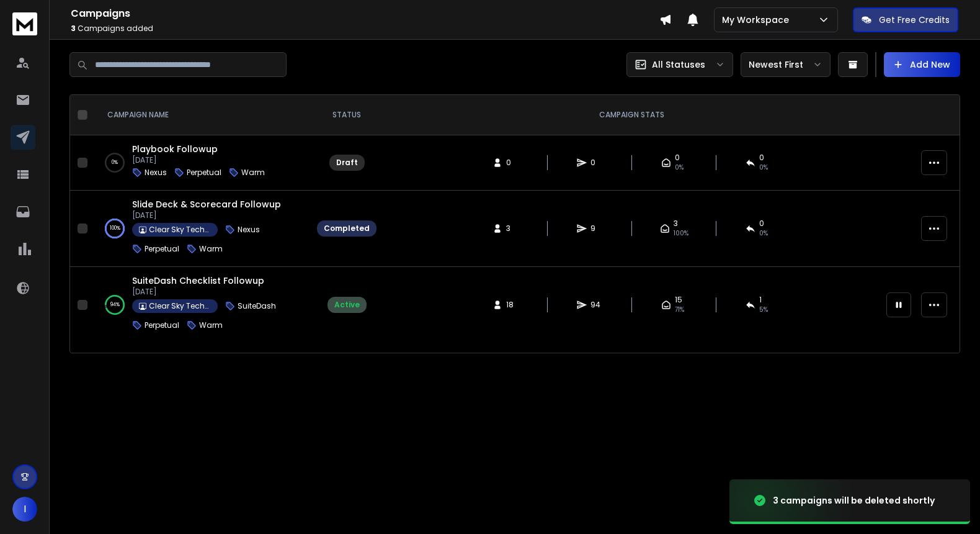  What do you see at coordinates (346, 163) in the screenshot?
I see `div: Draft` at bounding box center [346, 163].